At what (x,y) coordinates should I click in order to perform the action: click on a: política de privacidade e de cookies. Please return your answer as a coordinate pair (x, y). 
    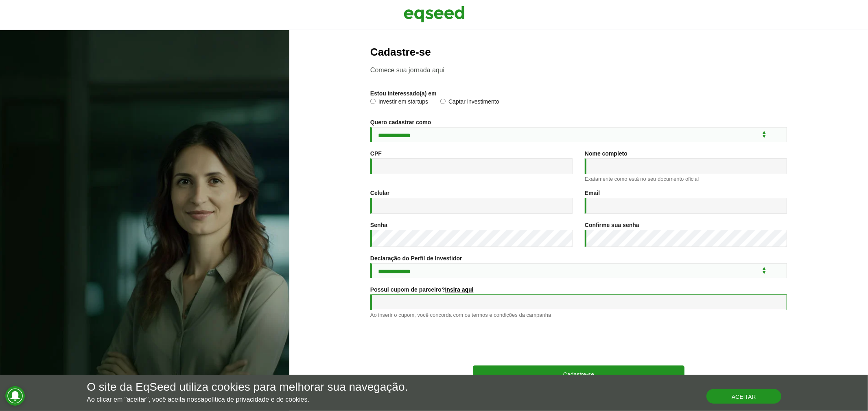
    Looking at the image, I should click on (256, 400).